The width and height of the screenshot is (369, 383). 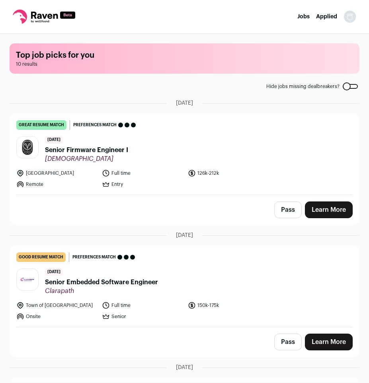 What do you see at coordinates (56, 184) in the screenshot?
I see `li: Remote` at bounding box center [56, 184].